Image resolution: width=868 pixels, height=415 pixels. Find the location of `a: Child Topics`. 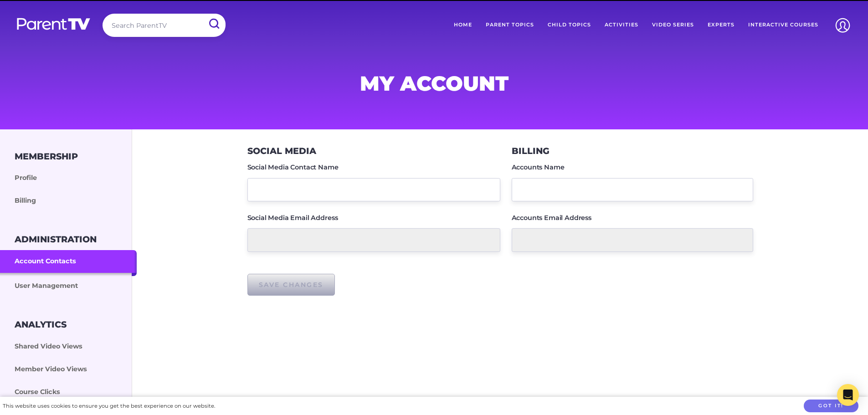

a: Child Topics is located at coordinates (569, 25).